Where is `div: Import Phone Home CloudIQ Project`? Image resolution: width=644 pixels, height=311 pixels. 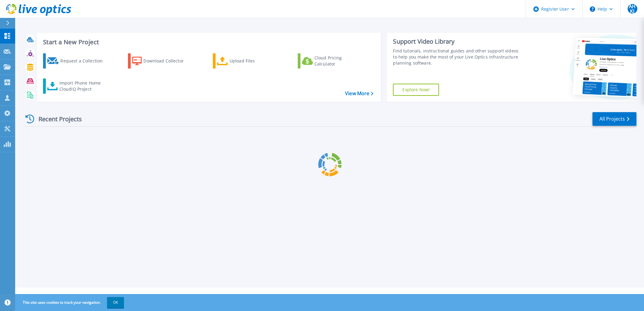
div: Import Phone Home CloudIQ Project is located at coordinates (83, 86).